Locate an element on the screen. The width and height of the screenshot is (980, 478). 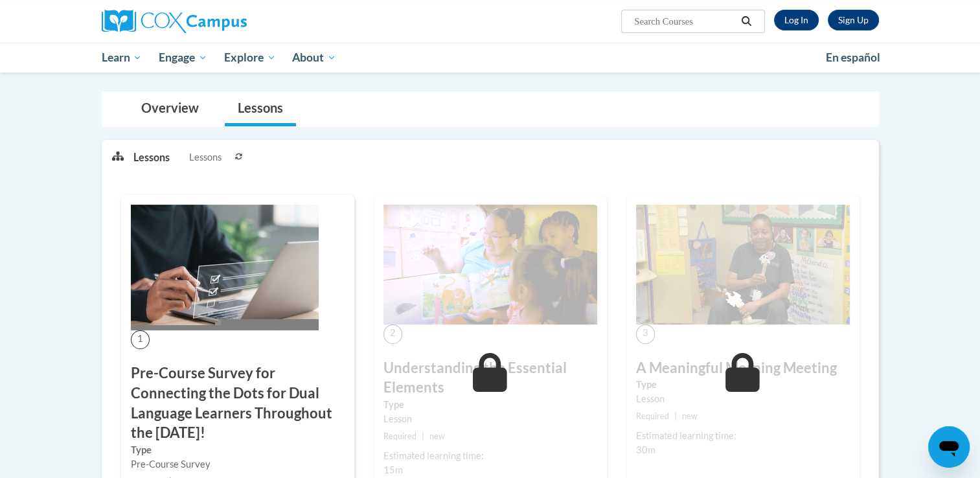
span: 30m is located at coordinates (646, 449).